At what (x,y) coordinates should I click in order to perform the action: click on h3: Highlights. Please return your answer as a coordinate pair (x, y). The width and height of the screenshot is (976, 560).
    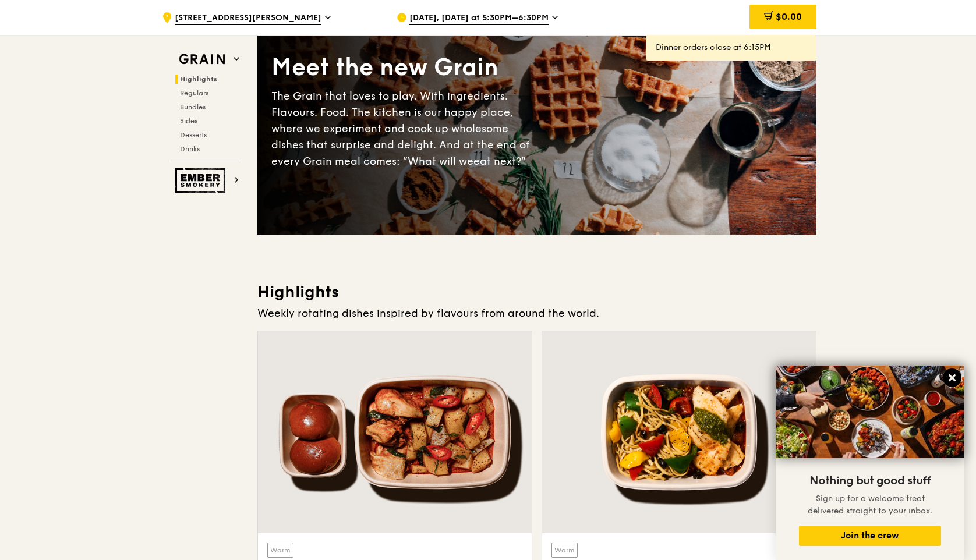
    Looking at the image, I should click on (537, 292).